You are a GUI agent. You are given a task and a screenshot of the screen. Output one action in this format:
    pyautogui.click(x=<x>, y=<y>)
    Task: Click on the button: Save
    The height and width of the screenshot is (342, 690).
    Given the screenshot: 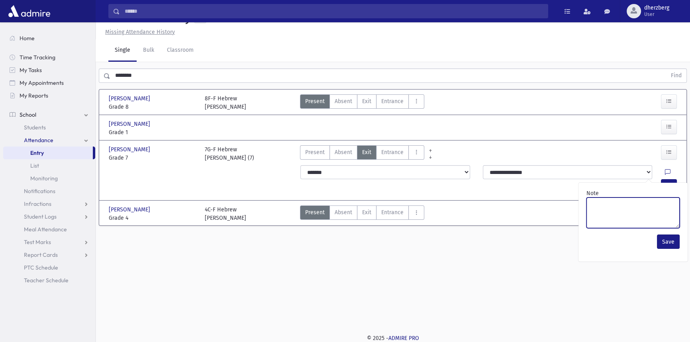 What is the action you would take?
    pyautogui.click(x=668, y=242)
    